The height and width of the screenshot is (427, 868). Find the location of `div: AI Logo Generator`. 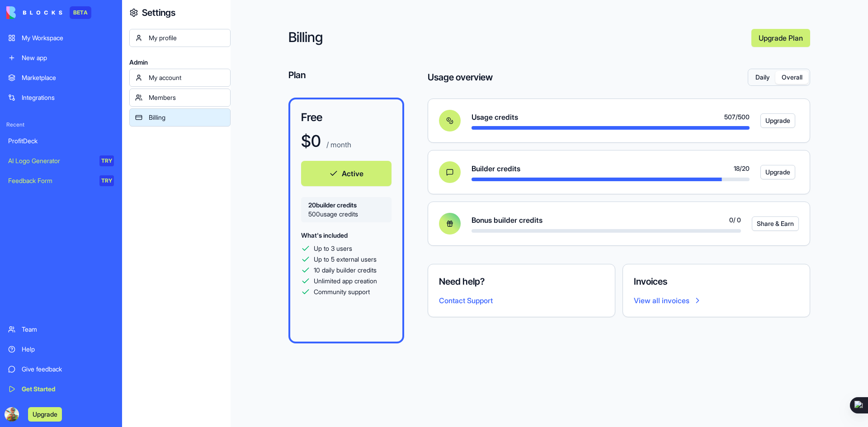

div: AI Logo Generator is located at coordinates (51, 161).